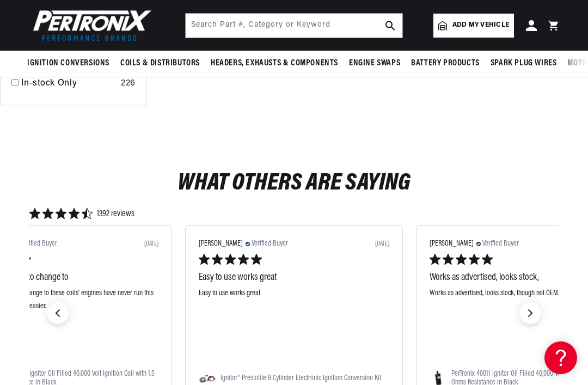  What do you see at coordinates (294, 26) in the screenshot?
I see `input: Search Part #, Category or Keyword` at bounding box center [294, 26].